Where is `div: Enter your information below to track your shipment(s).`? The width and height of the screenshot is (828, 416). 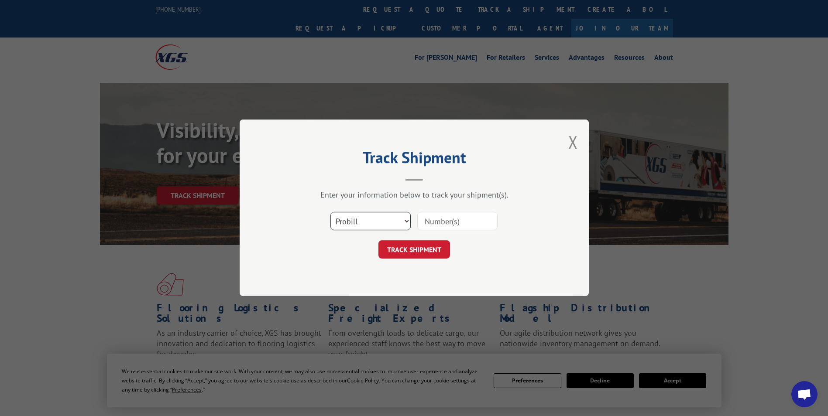
div: Enter your information below to track your shipment(s). is located at coordinates (414, 195).